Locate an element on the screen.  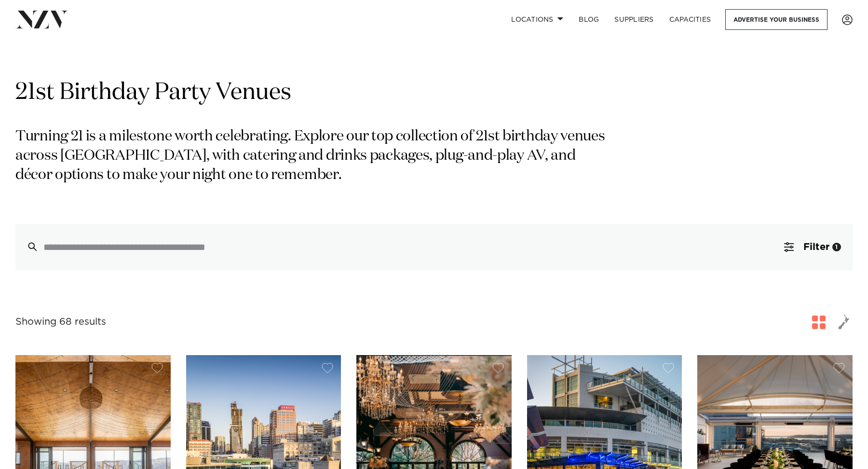
img: nzv-logo.png is located at coordinates (42, 19).